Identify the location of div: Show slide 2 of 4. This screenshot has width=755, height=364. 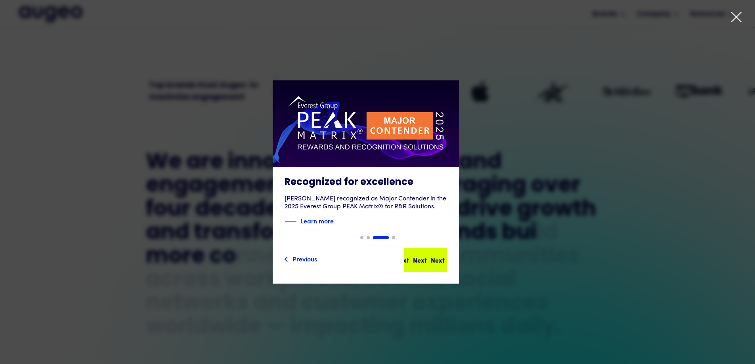
(368, 238).